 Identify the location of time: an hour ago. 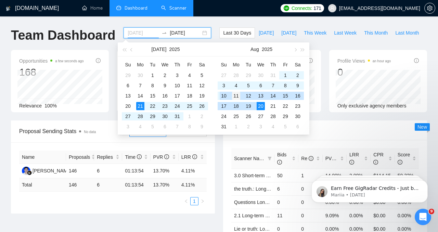
(381, 61).